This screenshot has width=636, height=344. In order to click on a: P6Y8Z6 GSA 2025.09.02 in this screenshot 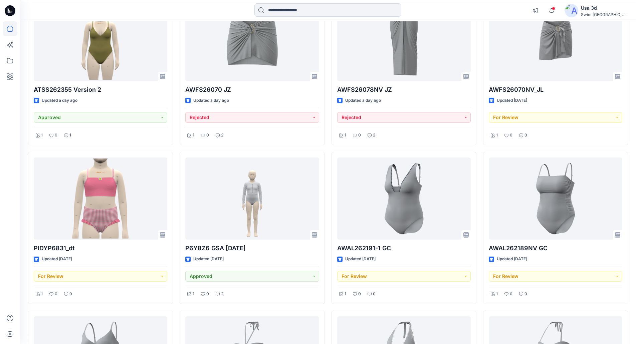, I will do `click(252, 199)`.